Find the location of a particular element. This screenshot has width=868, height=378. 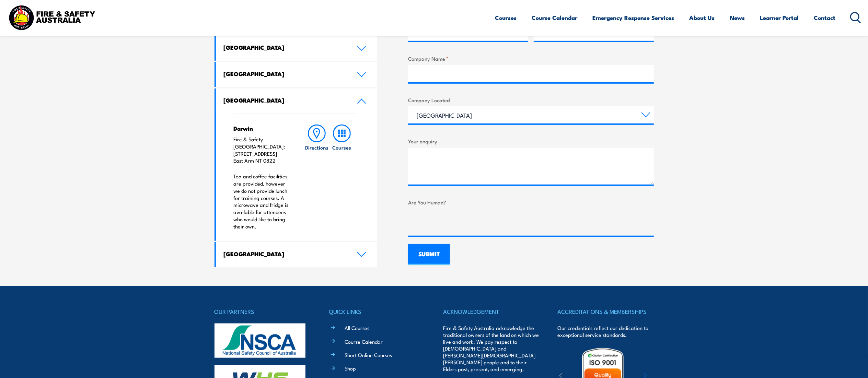

a: Short Online Courses is located at coordinates (368, 355).